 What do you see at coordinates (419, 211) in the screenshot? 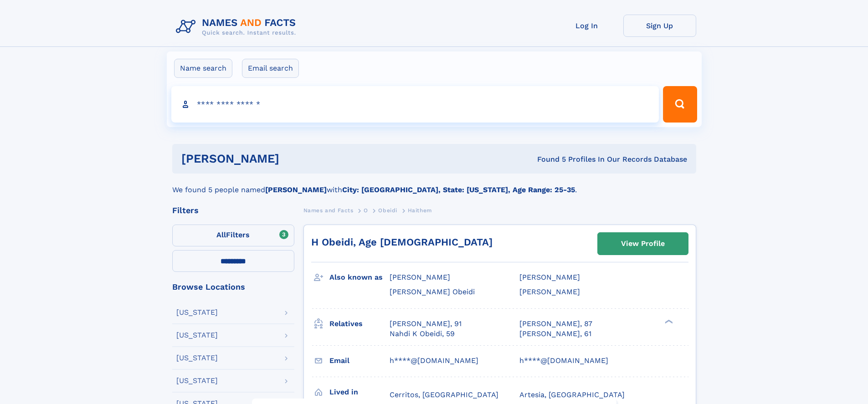
I see `span: Haithem` at bounding box center [419, 211].